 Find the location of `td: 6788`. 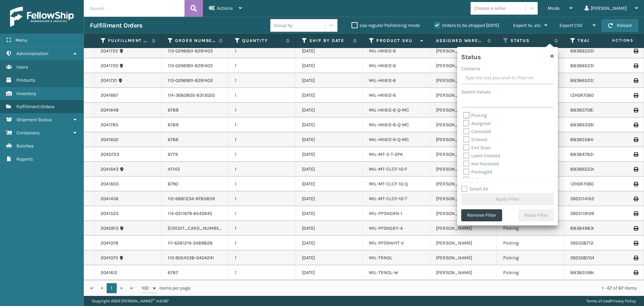

td: 6788 is located at coordinates (195, 110).